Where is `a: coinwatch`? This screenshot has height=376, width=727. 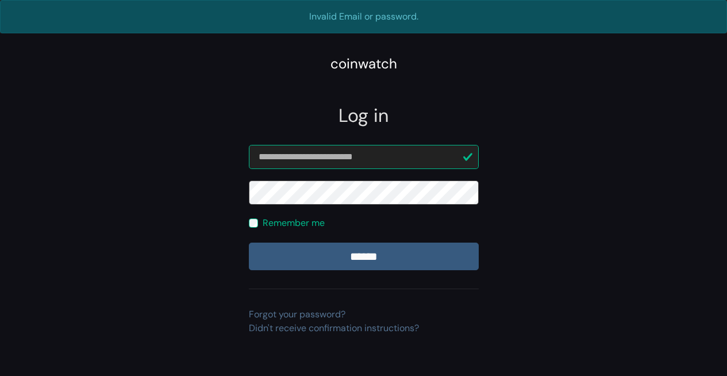
a: coinwatch is located at coordinates (364, 65).